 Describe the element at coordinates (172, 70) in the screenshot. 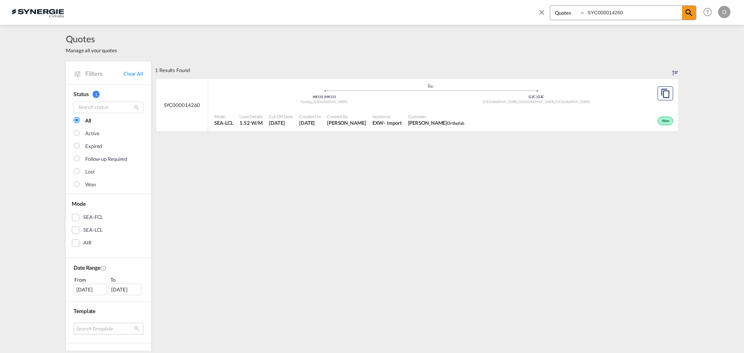

I see `div: 1 Results Found` at that location.